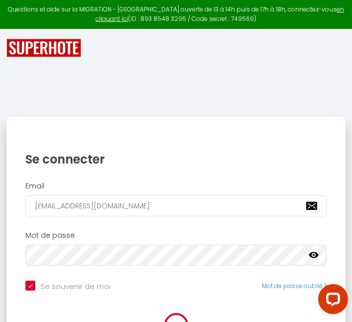 Image resolution: width=352 pixels, height=322 pixels. I want to click on img: SuperHote logo, so click(44, 48).